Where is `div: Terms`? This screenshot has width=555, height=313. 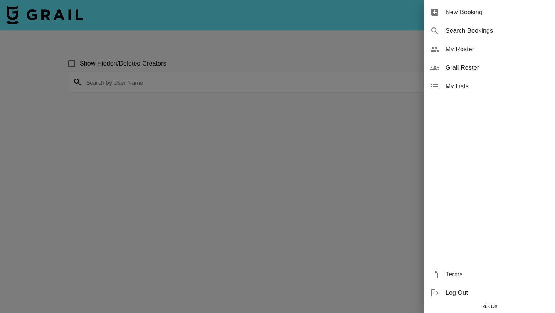
div: Terms is located at coordinates (490, 275).